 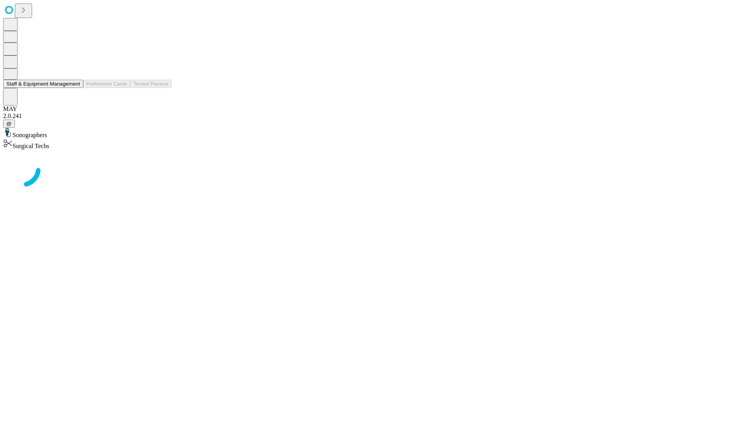 I want to click on div: MAY, so click(x=375, y=109).